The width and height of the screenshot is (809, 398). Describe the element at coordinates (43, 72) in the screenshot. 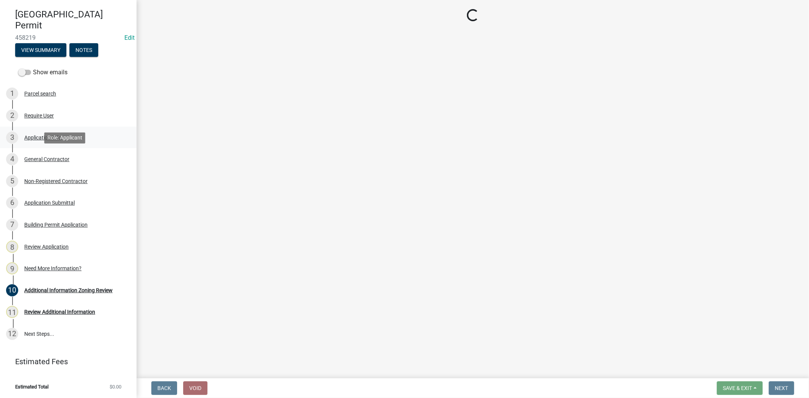

I see `label: Show emails` at that location.